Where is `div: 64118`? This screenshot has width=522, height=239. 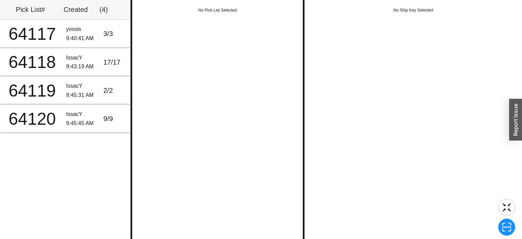
div: 64118 is located at coordinates (32, 62).